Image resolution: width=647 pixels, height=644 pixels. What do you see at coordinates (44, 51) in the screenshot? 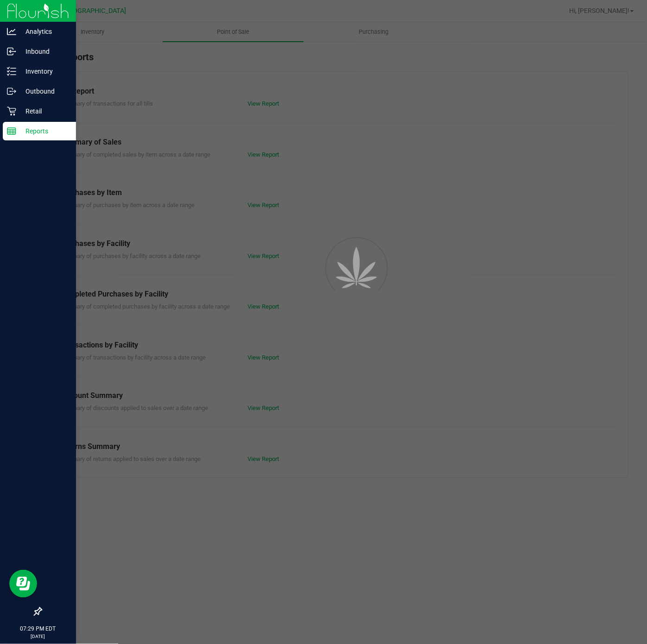
I see `p: Inbound` at bounding box center [44, 51].